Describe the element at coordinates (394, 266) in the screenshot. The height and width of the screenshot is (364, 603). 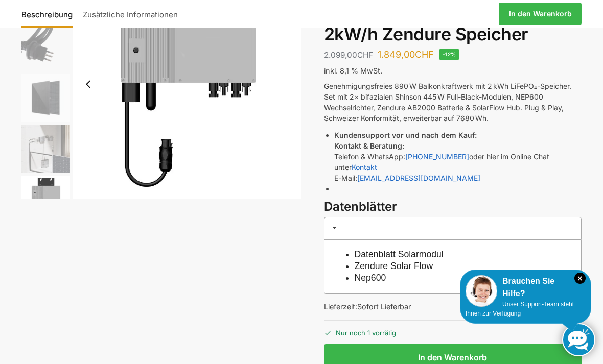
I see `a: Zendure Solar Flow` at that location.